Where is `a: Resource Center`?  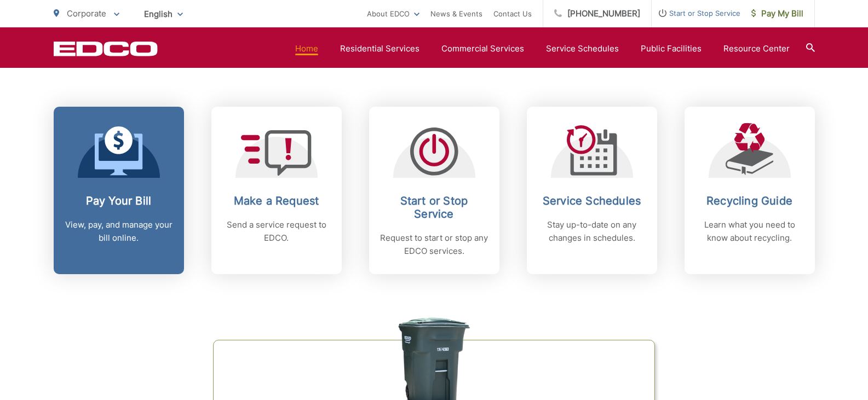 a: Resource Center is located at coordinates (757, 49).